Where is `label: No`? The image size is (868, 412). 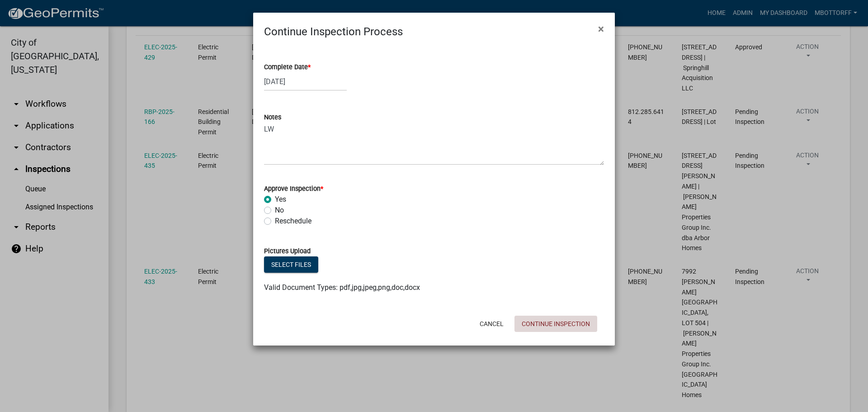
label: No is located at coordinates (279, 210).